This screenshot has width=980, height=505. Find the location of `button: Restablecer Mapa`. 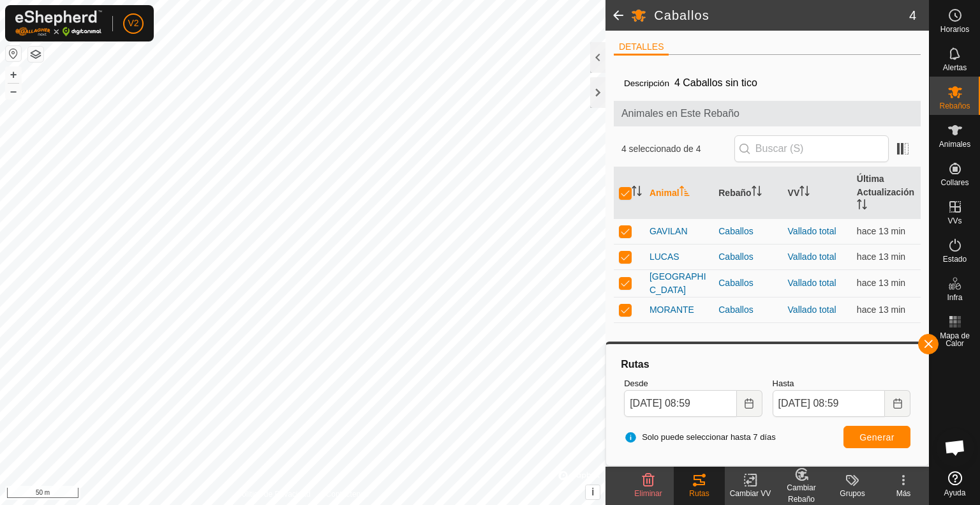

button: Restablecer Mapa is located at coordinates (13, 54).